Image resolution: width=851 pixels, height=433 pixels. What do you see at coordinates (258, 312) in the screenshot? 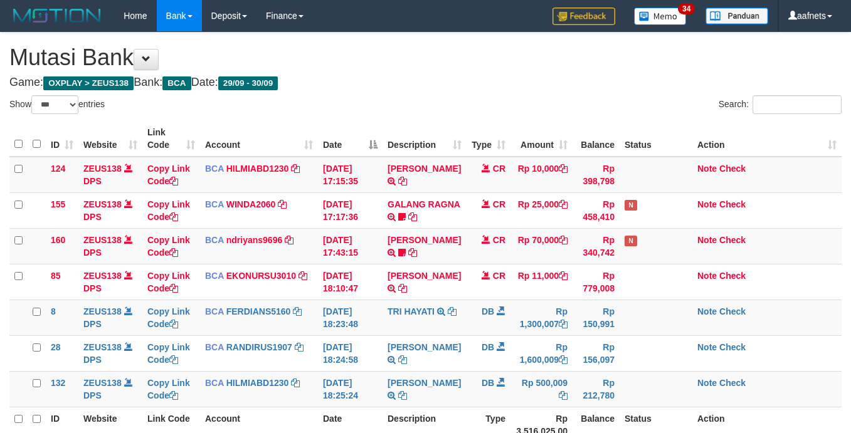
I see `a: FERDIANS5160` at bounding box center [258, 312].